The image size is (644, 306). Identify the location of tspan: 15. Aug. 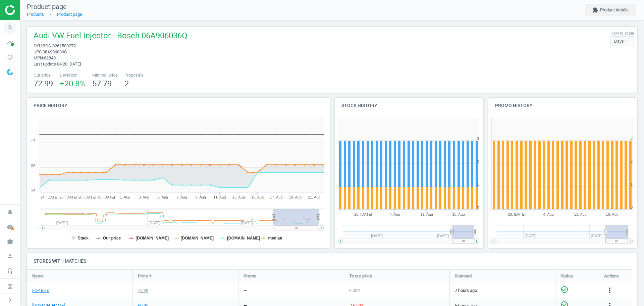
(257, 197).